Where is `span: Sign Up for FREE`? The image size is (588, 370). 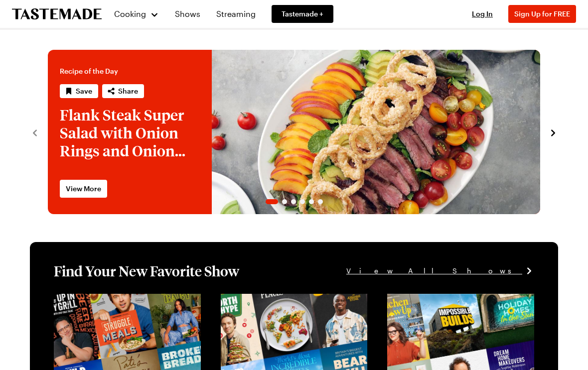 span: Sign Up for FREE is located at coordinates (542, 14).